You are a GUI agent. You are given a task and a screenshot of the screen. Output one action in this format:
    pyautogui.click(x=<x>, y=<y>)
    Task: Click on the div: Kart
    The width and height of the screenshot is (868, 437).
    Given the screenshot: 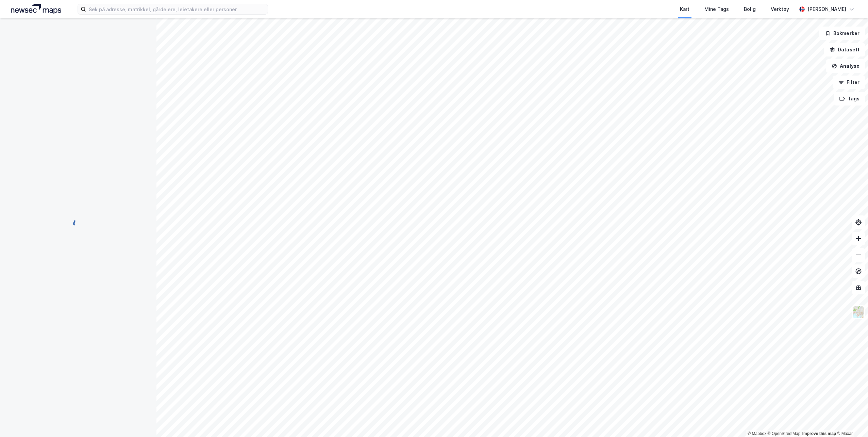 What is the action you would take?
    pyautogui.click(x=685, y=9)
    